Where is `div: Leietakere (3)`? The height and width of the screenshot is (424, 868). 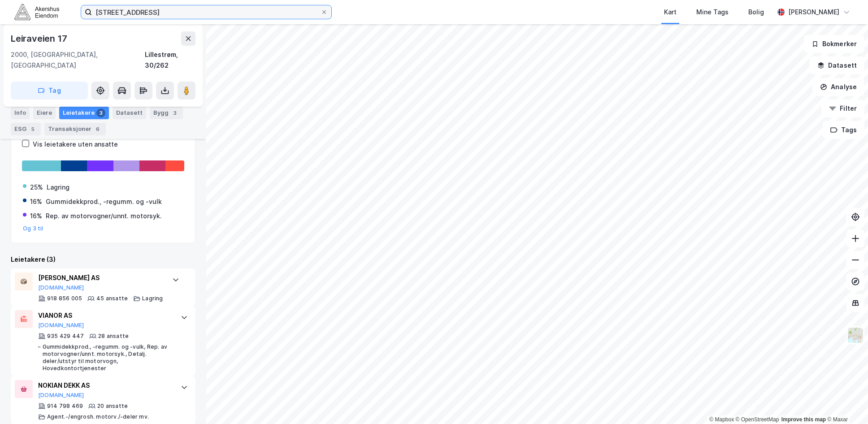
div: Leietakere (3) is located at coordinates (103, 259).